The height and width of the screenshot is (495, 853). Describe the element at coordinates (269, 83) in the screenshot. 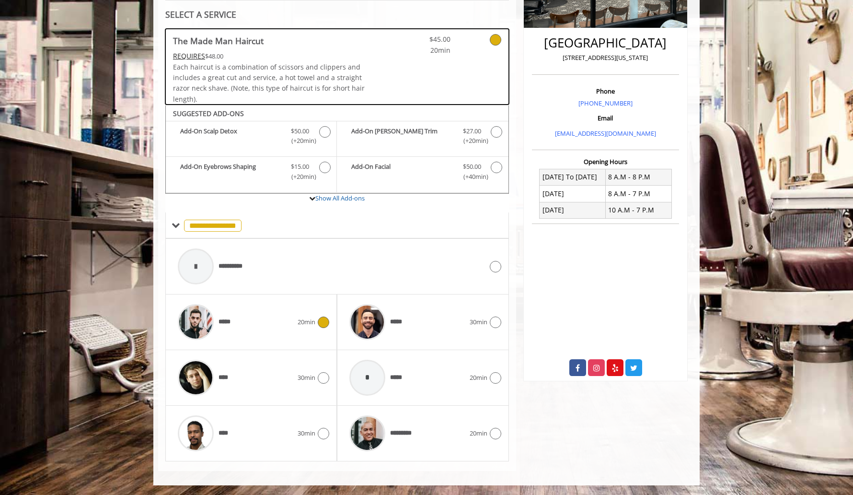

I see `span: Each haircut is a combination of scissors and clippers and includes a great cut and service, a ho...` at that location.